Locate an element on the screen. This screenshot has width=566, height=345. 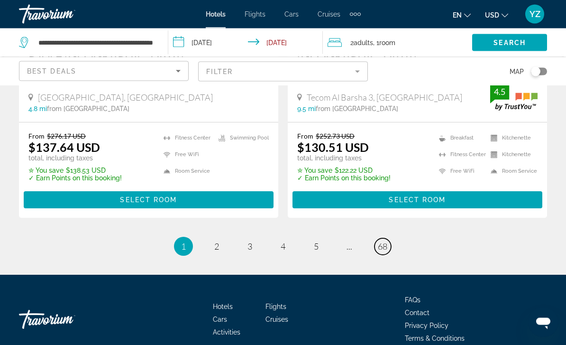
del: $252.73 USD is located at coordinates (335, 136).